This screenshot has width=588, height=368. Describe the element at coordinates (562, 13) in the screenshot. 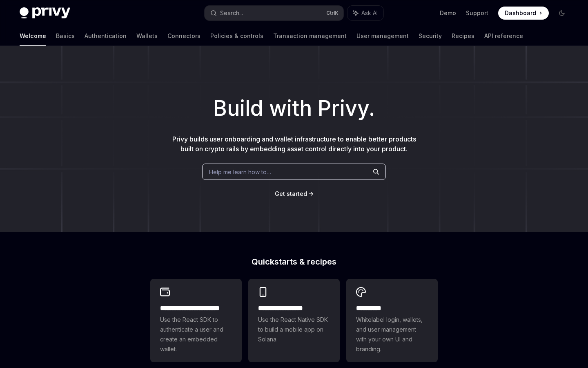

I see `button: Toggle dark mode` at that location.